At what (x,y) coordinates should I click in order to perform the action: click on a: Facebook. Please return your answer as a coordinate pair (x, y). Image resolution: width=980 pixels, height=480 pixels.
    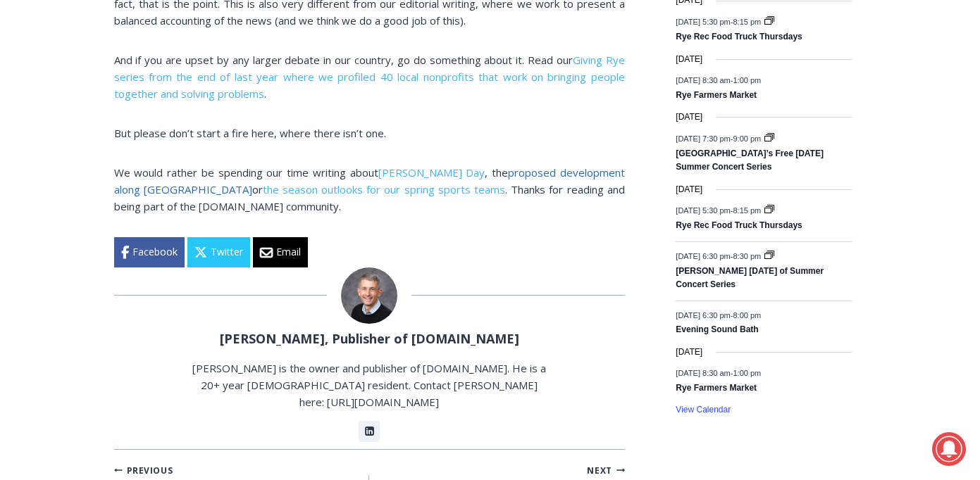
    Looking at the image, I should click on (150, 252).